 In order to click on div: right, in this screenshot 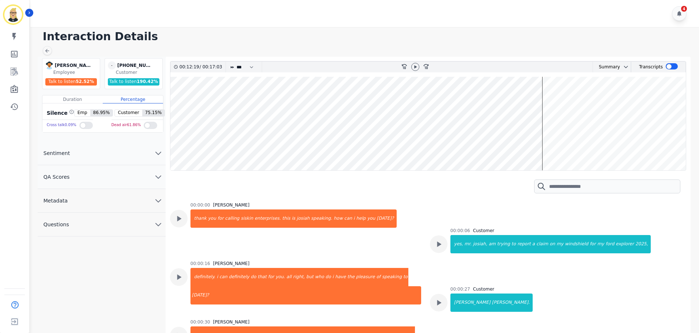, I will do `click(299, 277)`.